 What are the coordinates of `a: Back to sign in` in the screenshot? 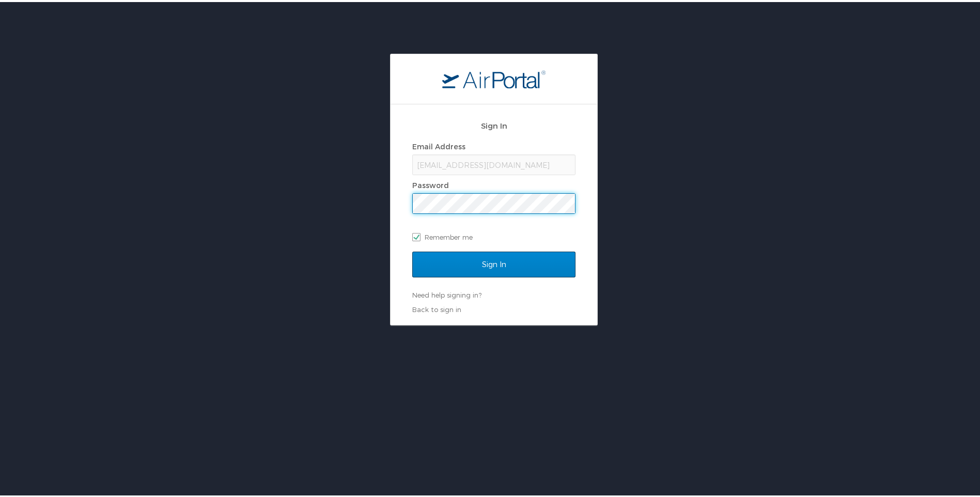 It's located at (436, 307).